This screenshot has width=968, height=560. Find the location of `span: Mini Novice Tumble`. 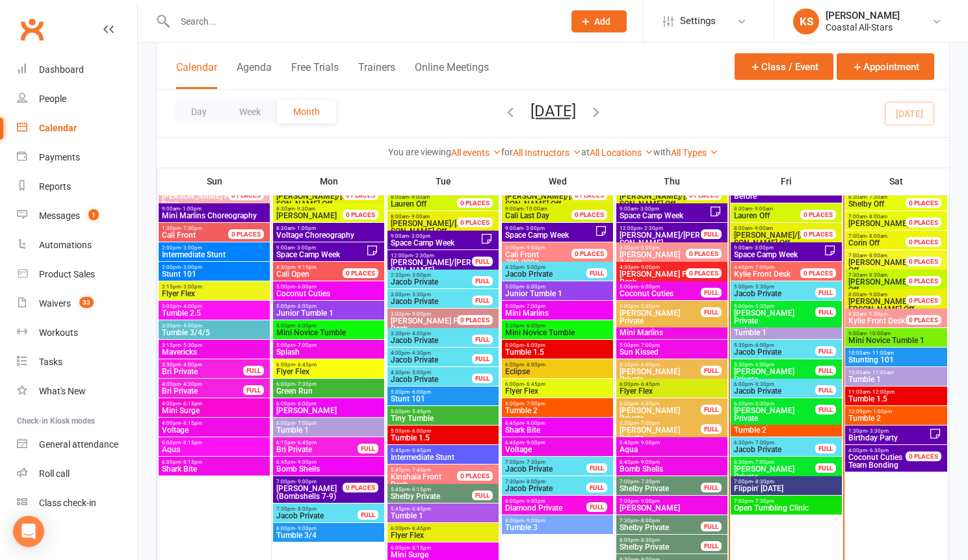

span: Mini Novice Tumble is located at coordinates (328, 333).